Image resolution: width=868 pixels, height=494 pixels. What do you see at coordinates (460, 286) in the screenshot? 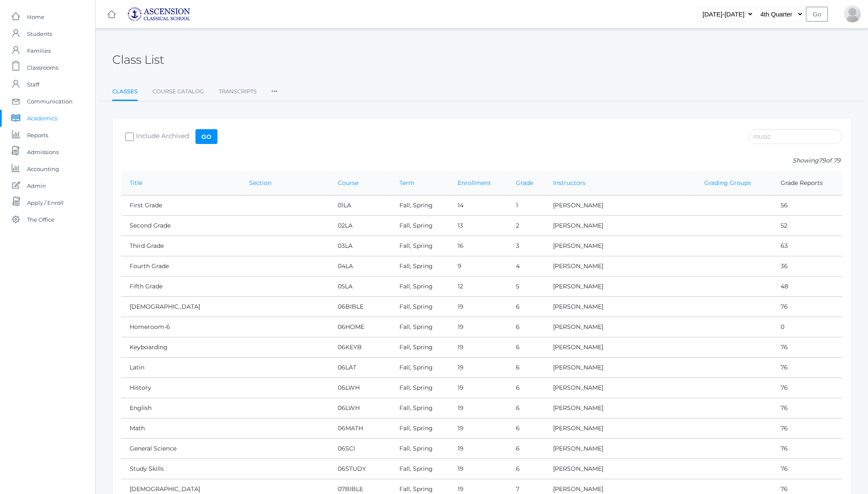
I see `a: 12` at bounding box center [460, 286].